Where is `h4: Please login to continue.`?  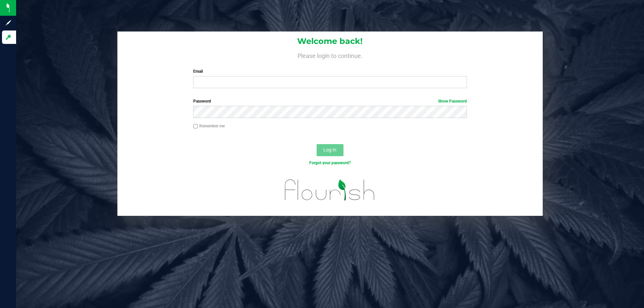
h4: Please login to continue. is located at coordinates (330, 55).